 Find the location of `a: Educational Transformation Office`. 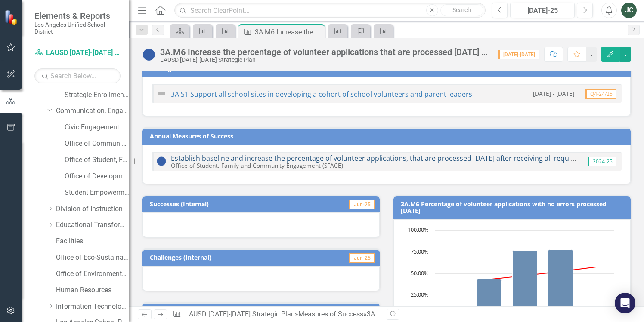

a: Educational Transformation Office is located at coordinates (92, 225).